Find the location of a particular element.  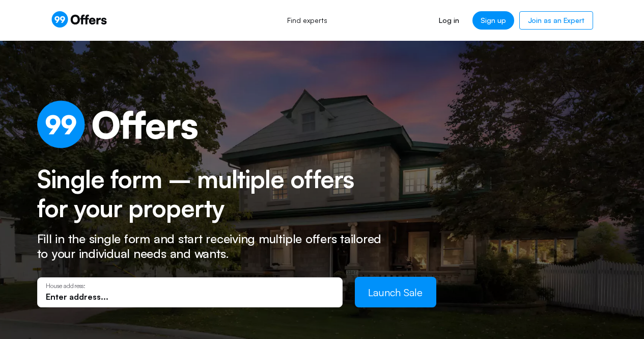

a: Find experts is located at coordinates (307, 20).